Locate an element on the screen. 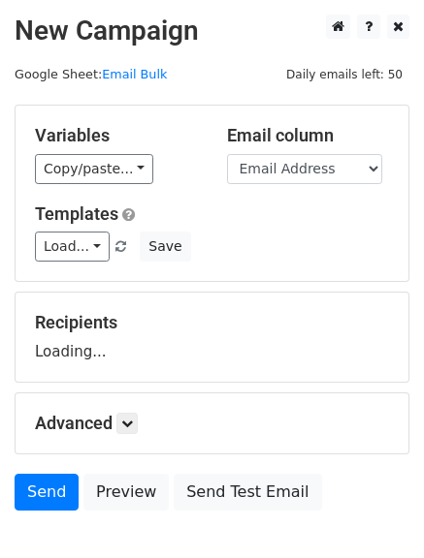  a: Preview is located at coordinates (126, 492).